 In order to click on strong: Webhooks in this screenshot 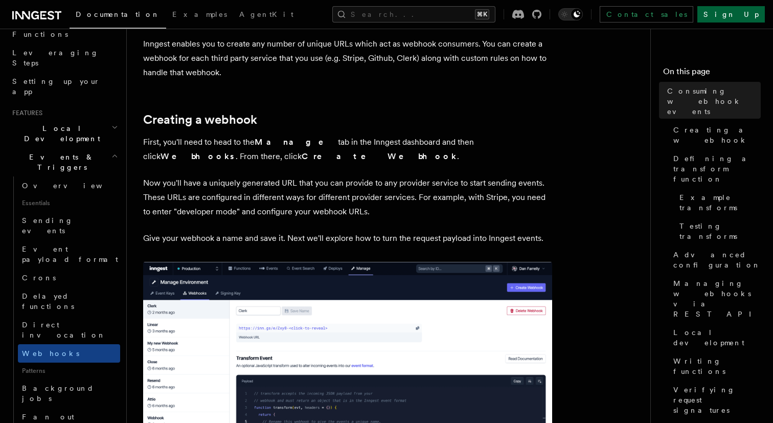, I will do `click(198, 156)`.